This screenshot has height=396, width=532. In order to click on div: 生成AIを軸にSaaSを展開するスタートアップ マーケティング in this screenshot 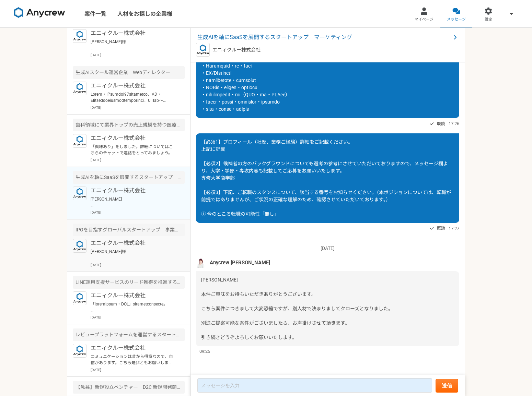, I will do `click(129, 177)`.